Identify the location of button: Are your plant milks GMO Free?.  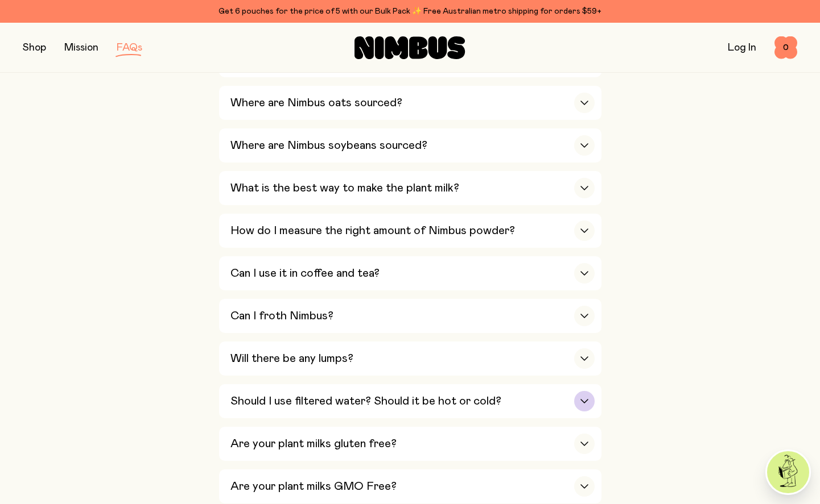
(410, 487).